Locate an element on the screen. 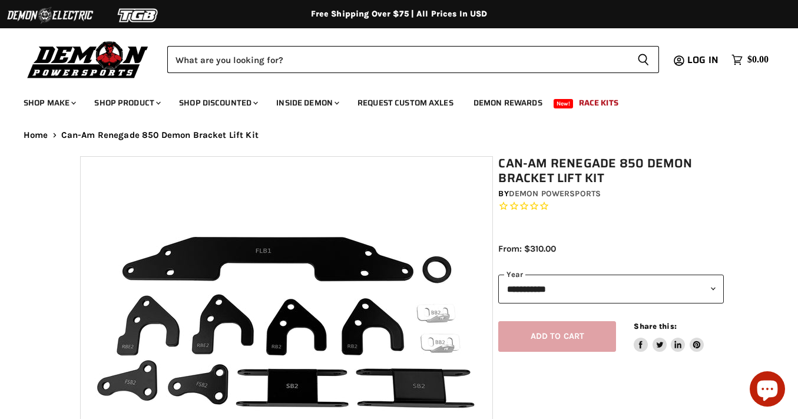 The height and width of the screenshot is (419, 798). a: Demon Powersports is located at coordinates (555, 193).